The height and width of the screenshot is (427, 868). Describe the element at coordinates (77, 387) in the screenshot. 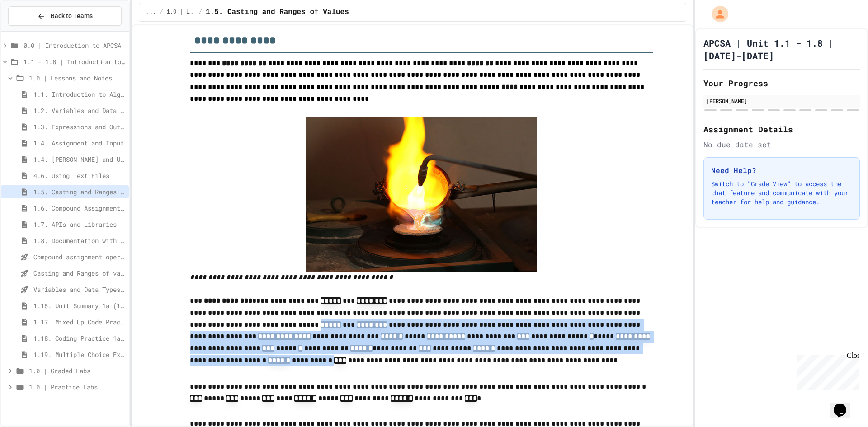

I see `span: 1.0 | Practice Labs` at that location.